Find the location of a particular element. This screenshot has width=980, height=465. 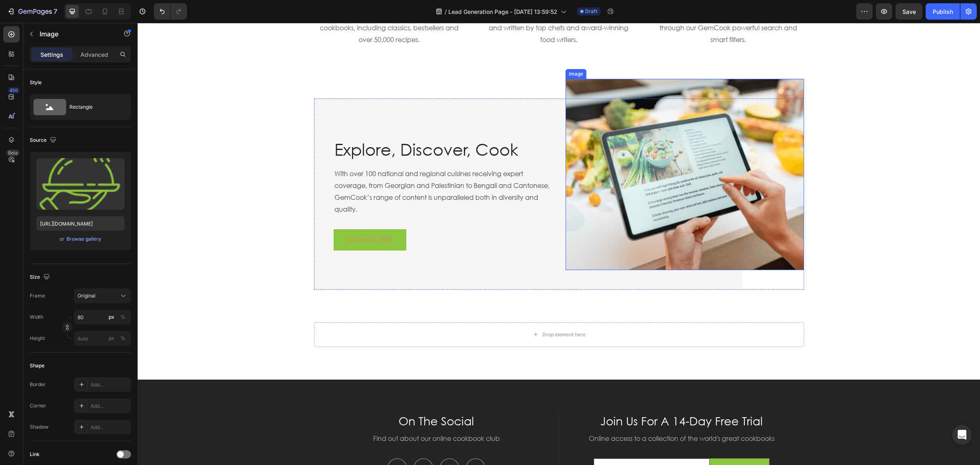

p: Find out about our online cookbook club is located at coordinates (299, 415).